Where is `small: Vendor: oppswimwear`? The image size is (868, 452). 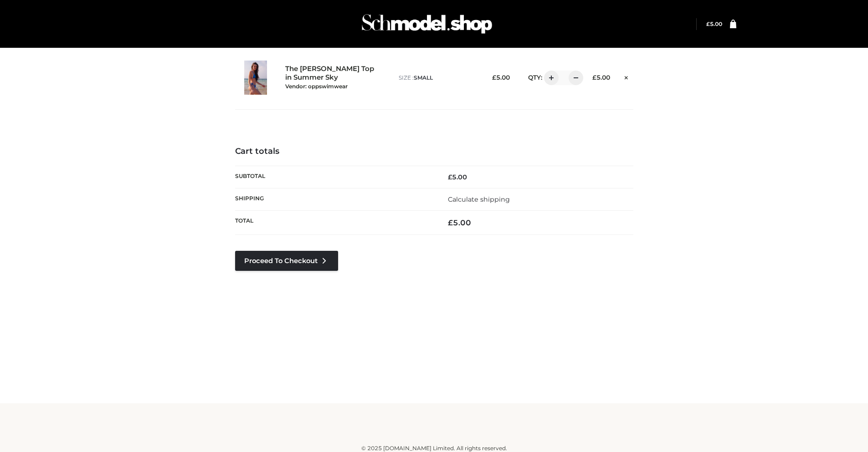
small: Vendor: oppswimwear is located at coordinates (316, 86).